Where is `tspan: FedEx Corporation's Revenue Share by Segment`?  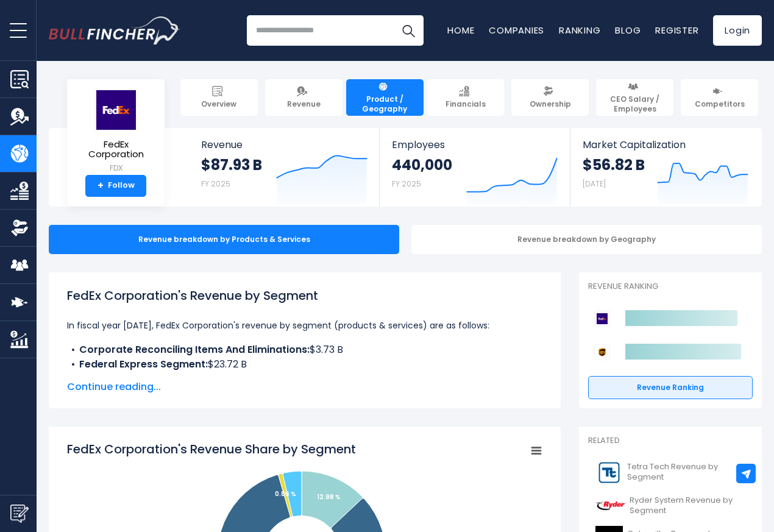 tspan: FedEx Corporation's Revenue Share by Segment is located at coordinates (212, 450).